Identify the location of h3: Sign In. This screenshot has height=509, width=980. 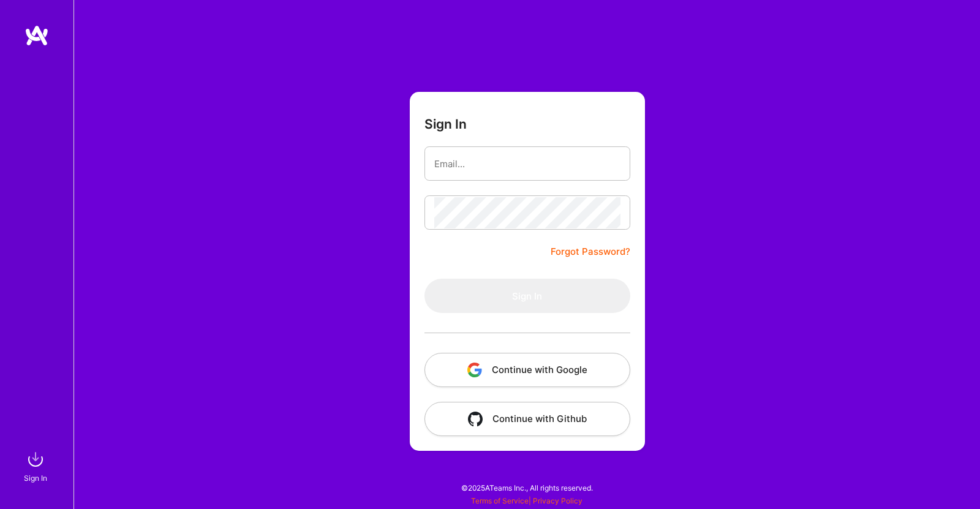
(445, 124).